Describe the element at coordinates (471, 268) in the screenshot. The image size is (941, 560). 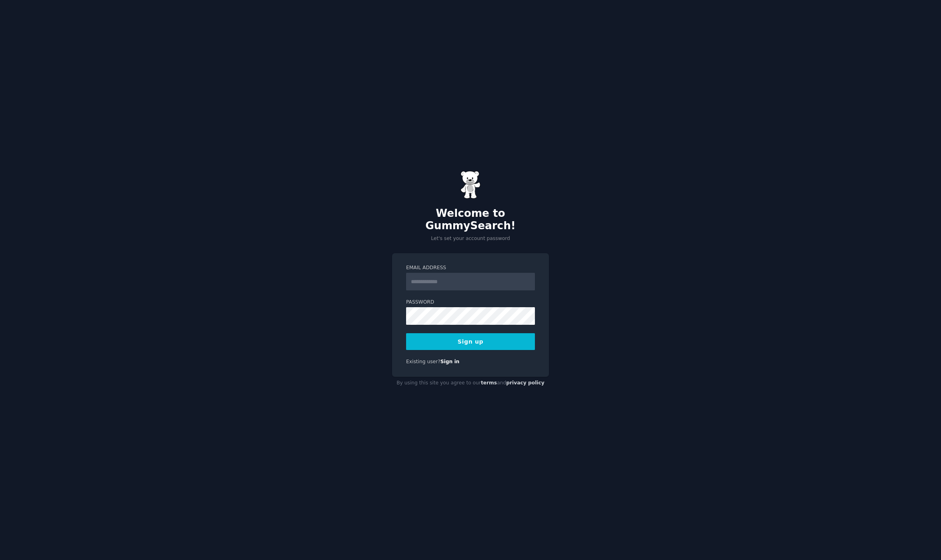
I see `label: Email Address` at that location.